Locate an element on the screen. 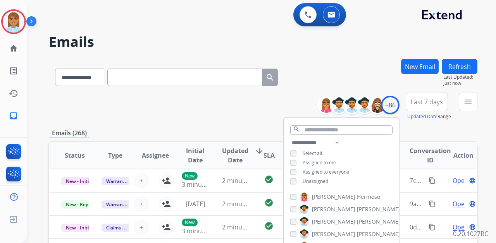  h2: Emails is located at coordinates (263, 42).